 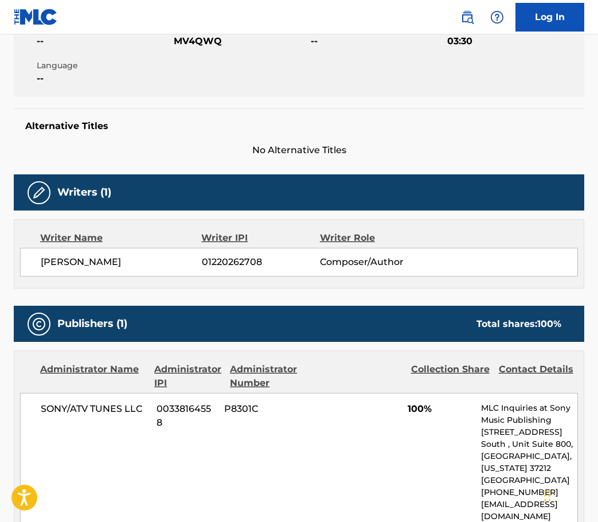 What do you see at coordinates (468, 17) in the screenshot?
I see `a: Public Search` at bounding box center [468, 17].